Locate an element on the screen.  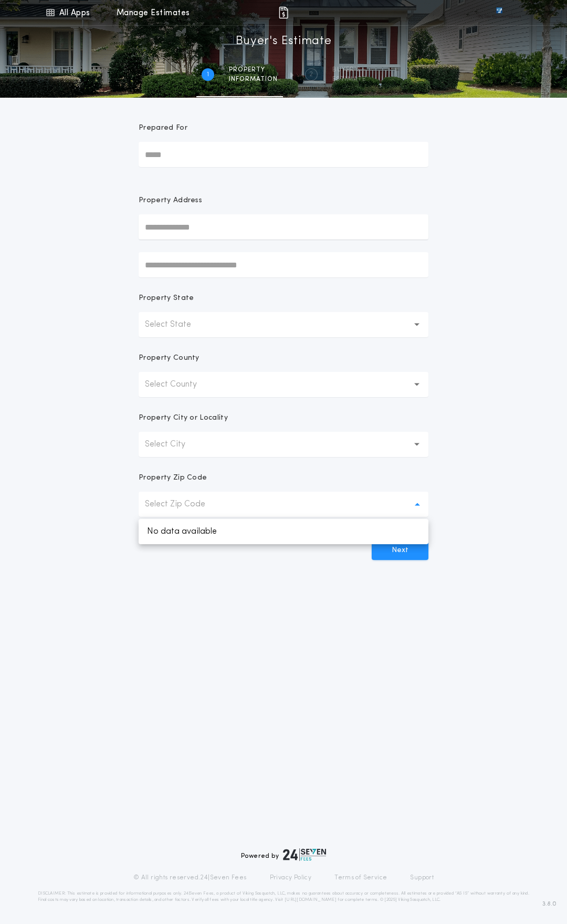
p: Prepared For is located at coordinates (163, 128).